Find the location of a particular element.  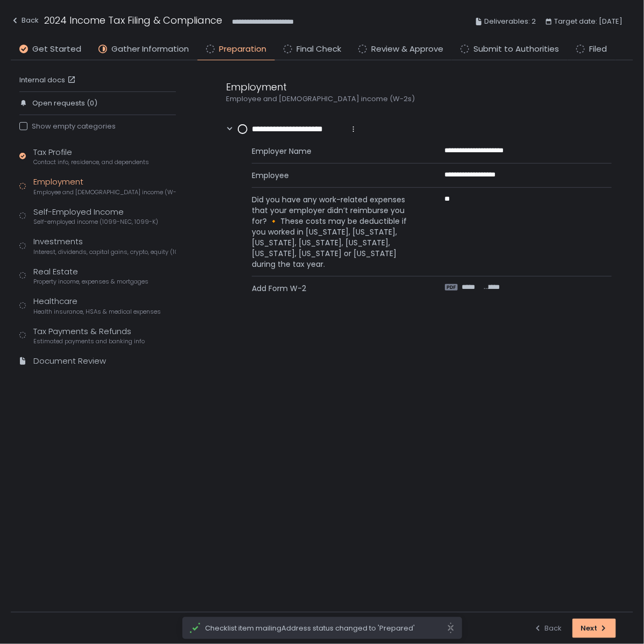

div: Investments is located at coordinates (104, 246).